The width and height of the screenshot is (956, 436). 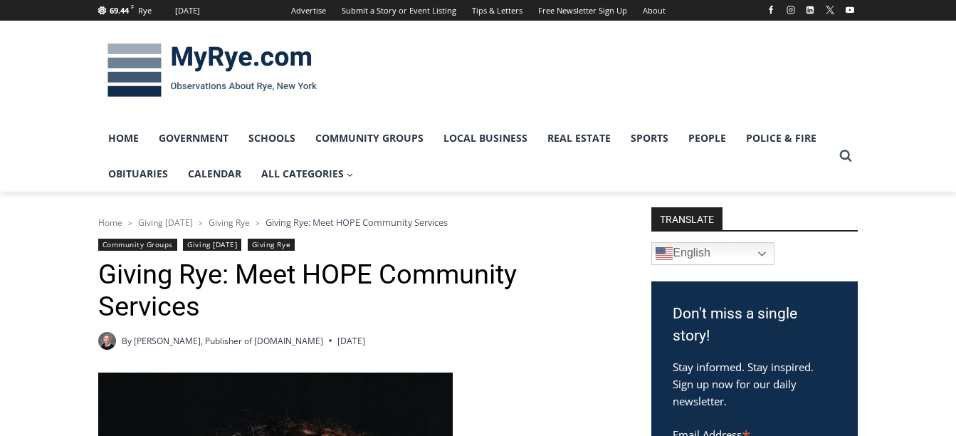 What do you see at coordinates (579, 138) in the screenshot?
I see `a: Real Estate` at bounding box center [579, 138].